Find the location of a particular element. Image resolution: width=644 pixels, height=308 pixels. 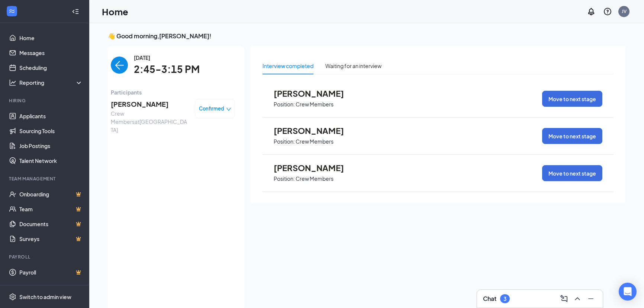

a: Messages is located at coordinates (51, 53).